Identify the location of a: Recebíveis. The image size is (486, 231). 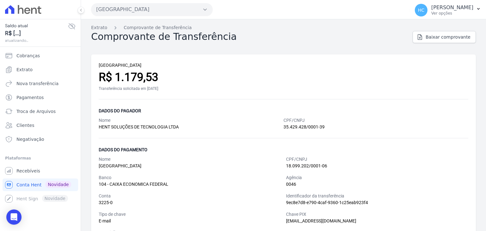
(40, 171).